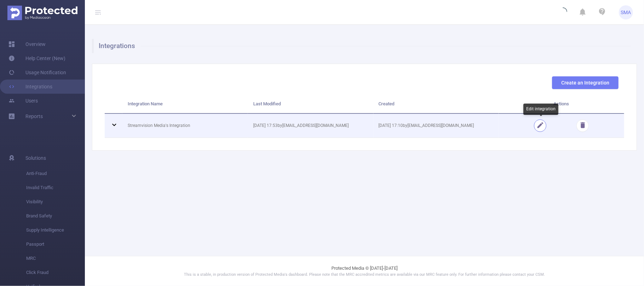  What do you see at coordinates (56, 202) in the screenshot?
I see `span: Visibility` at bounding box center [56, 202].